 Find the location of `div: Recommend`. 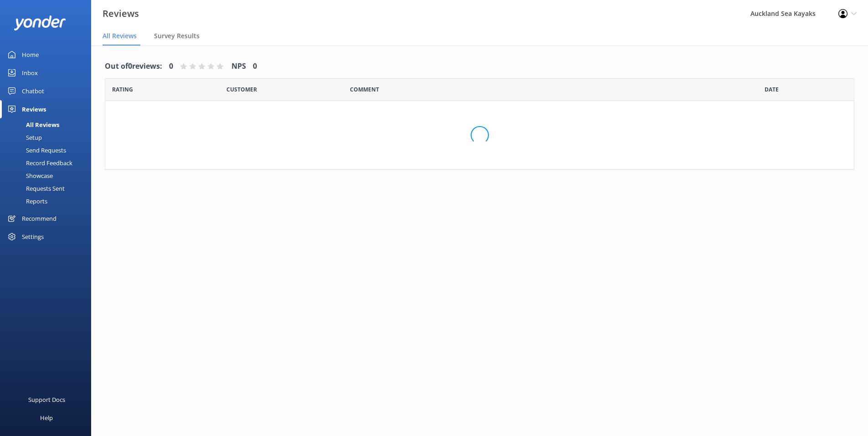

div: Recommend is located at coordinates (39, 218).